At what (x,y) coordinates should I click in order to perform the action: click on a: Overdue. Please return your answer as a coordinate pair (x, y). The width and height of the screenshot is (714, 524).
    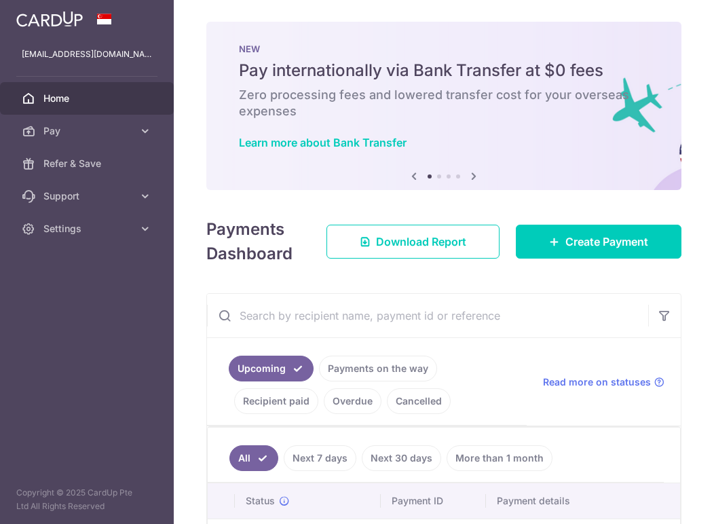
    Looking at the image, I should click on (352, 401).